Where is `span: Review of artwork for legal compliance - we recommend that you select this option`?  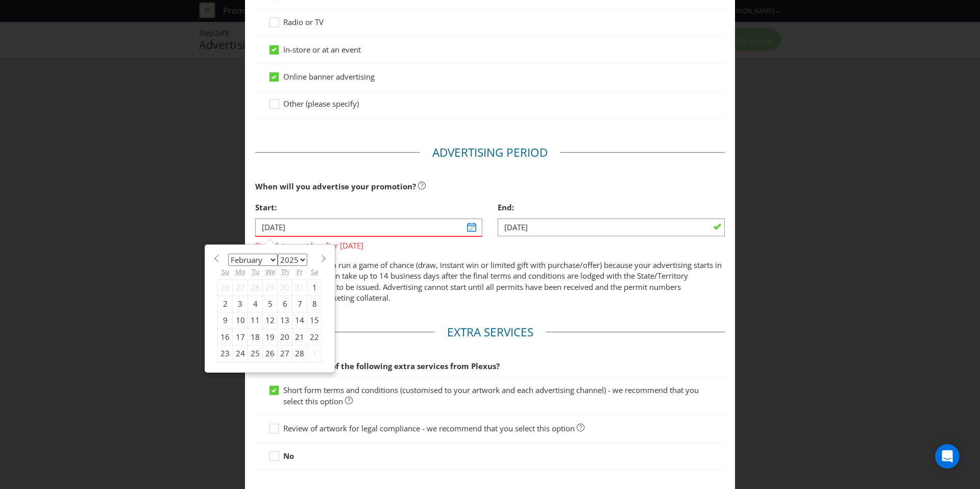 span: Review of artwork for legal compliance - we recommend that you select this option is located at coordinates (429, 428).